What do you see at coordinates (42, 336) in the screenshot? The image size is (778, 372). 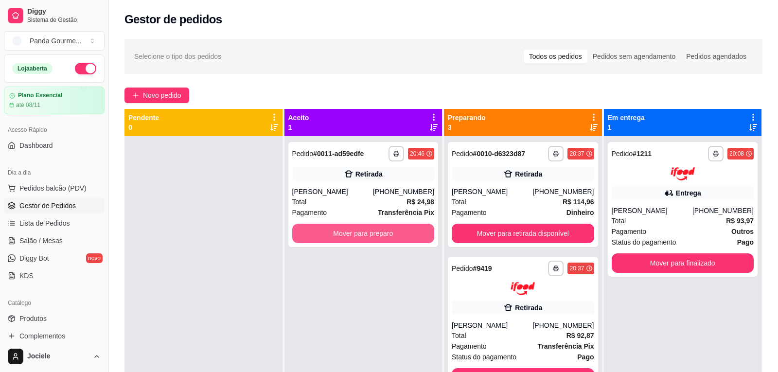 I see `span: Complementos` at bounding box center [42, 336].